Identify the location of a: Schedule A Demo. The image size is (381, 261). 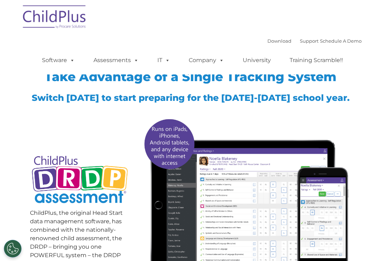
(340, 41).